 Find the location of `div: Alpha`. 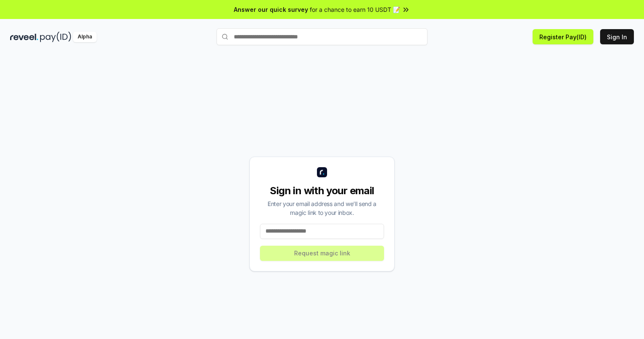

div: Alpha is located at coordinates (85, 37).